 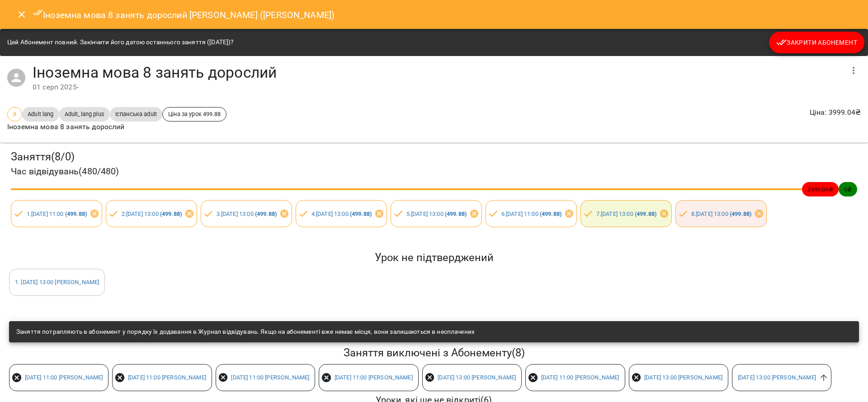 What do you see at coordinates (816, 43) in the screenshot?
I see `span: Закрити Абонемент` at bounding box center [816, 43].